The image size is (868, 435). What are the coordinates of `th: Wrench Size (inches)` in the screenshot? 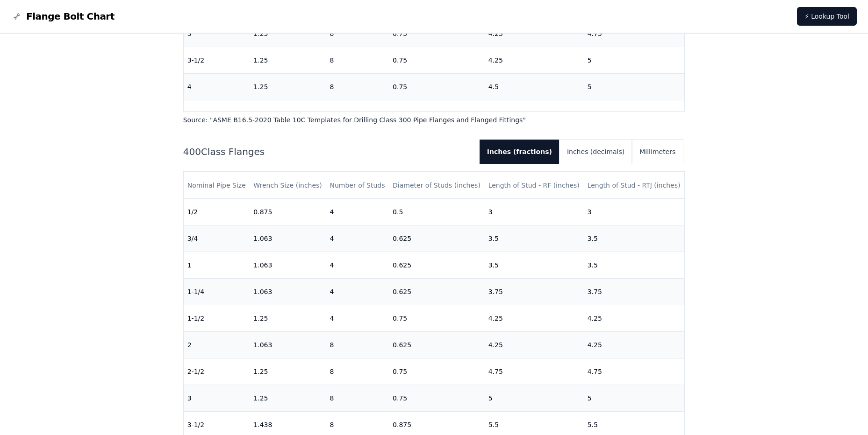 It's located at (287, 185).